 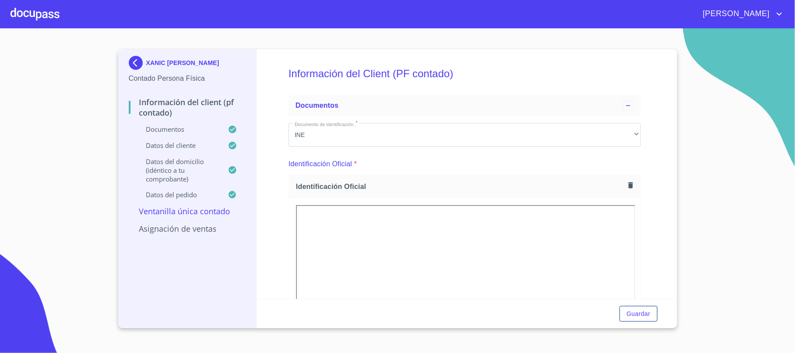 What do you see at coordinates (187, 107) in the screenshot?
I see `p: Información del Client (PF contado)` at bounding box center [187, 107].